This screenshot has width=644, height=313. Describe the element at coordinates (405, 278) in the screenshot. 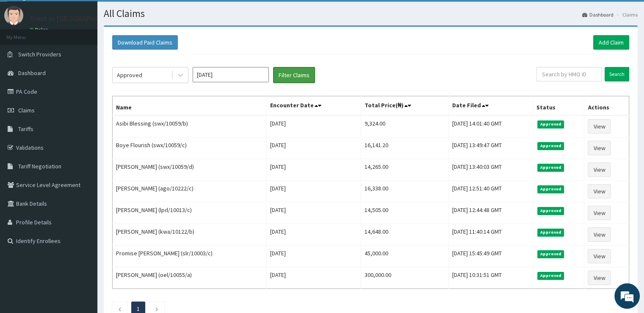

I see `td: 300,000.00` at that location.